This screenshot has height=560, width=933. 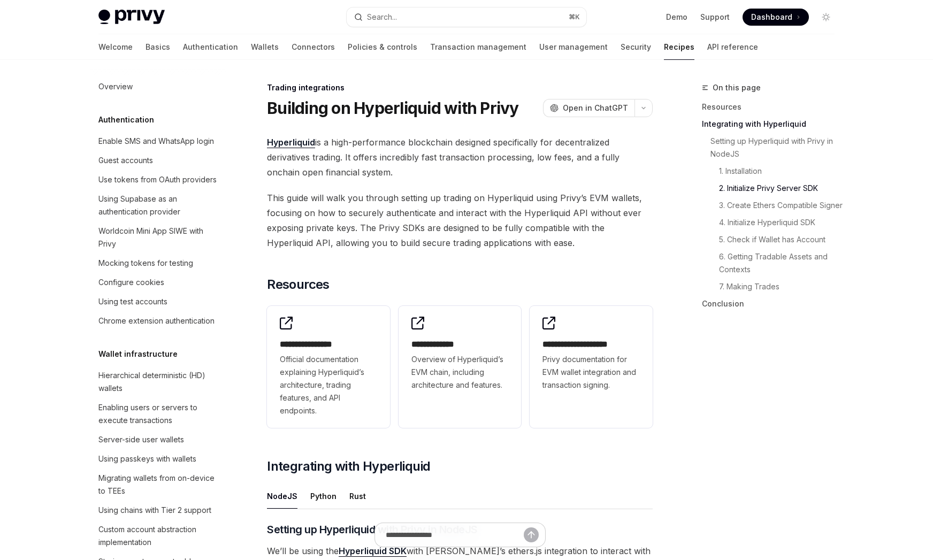 I want to click on a: Configure cookies, so click(x=159, y=282).